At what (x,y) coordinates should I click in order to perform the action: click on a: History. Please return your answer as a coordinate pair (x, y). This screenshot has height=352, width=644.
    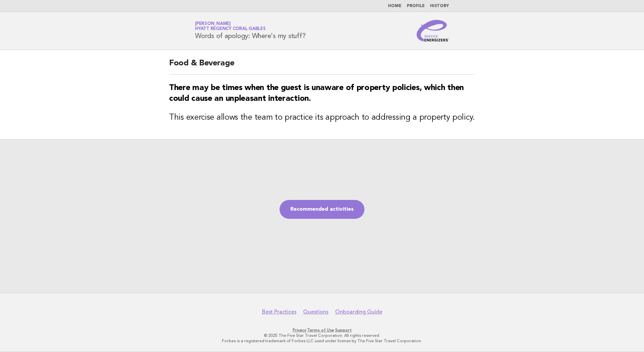
    Looking at the image, I should click on (439, 6).